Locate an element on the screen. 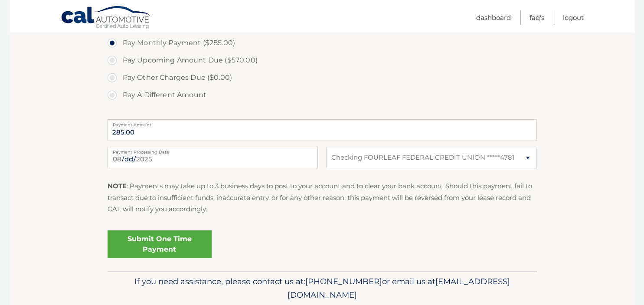  p: : Payments may take up to 3 business days to post to your account and to clear your bank account.... is located at coordinates (322, 197).